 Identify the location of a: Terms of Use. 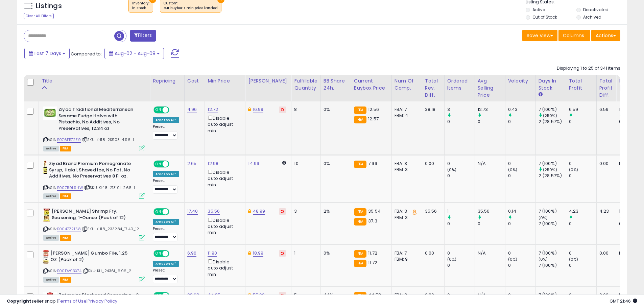
(72, 301).